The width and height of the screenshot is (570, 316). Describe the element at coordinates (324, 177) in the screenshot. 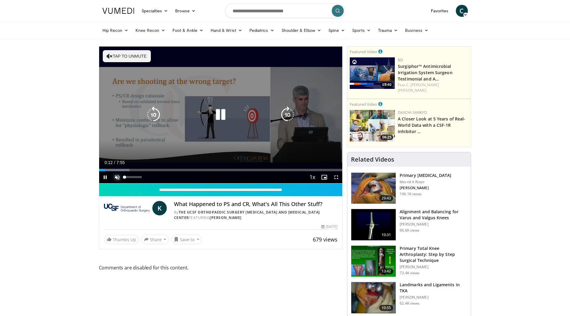

I see `button: Enable picture-in-picture mode` at that location.